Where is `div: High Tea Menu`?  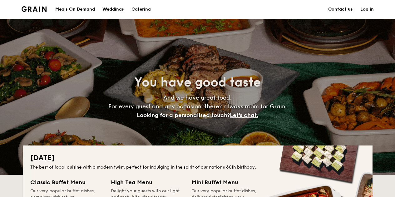 div: High Tea Menu is located at coordinates (147, 182).